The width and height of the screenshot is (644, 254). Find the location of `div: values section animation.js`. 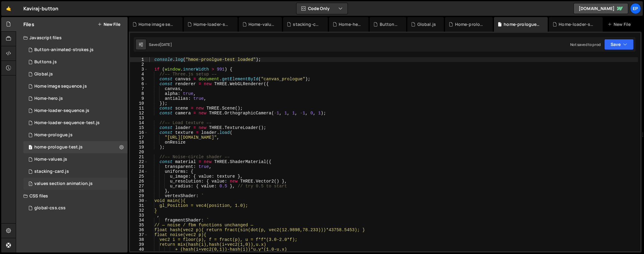

div: values section animation.js is located at coordinates (63, 184).